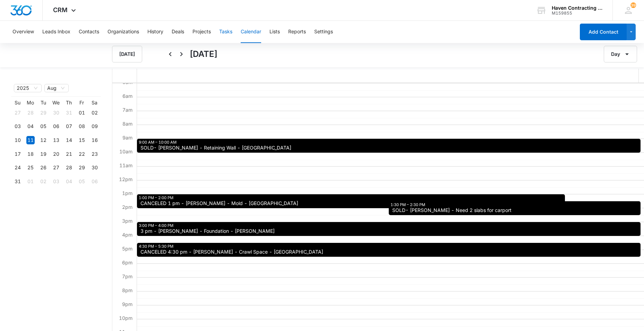 Image resolution: width=644 pixels, height=331 pixels. I want to click on div: 04, so click(31, 127).